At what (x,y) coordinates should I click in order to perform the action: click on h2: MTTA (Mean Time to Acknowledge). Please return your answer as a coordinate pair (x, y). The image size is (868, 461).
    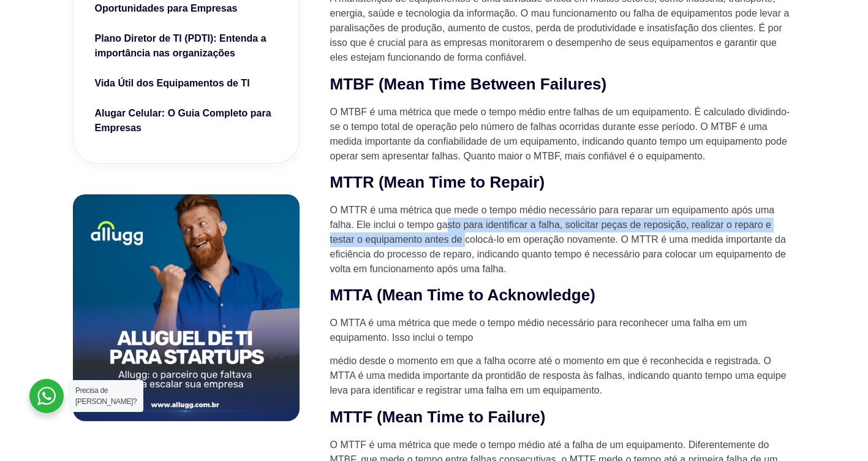
    Looking at the image, I should click on (563, 295).